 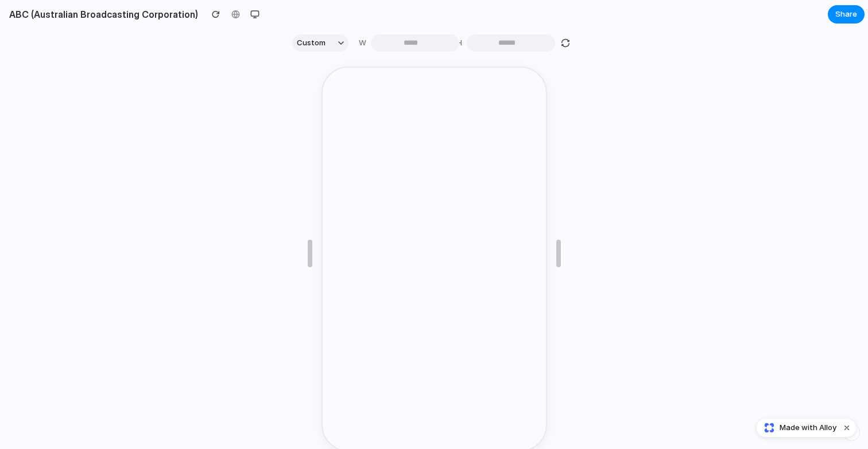 What do you see at coordinates (807, 428) in the screenshot?
I see `span: Made with Alloy` at bounding box center [807, 428].